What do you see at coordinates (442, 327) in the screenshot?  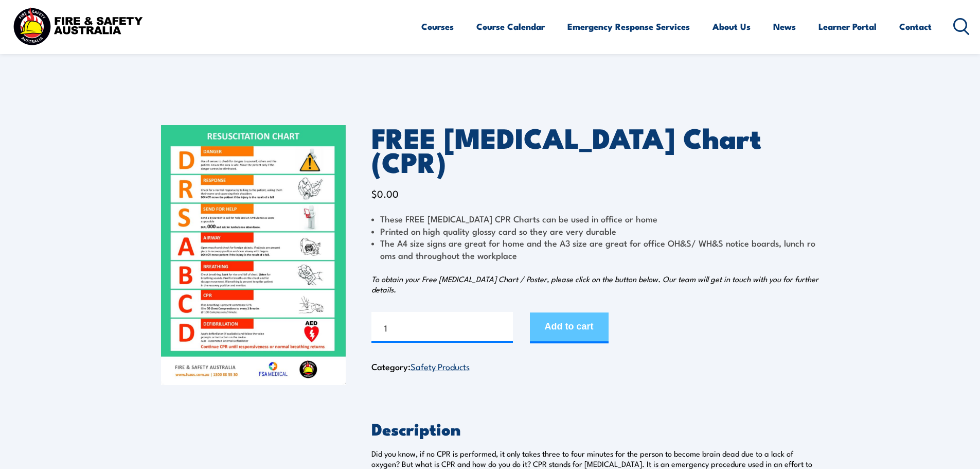 I see `input: Product quantity` at bounding box center [442, 327].